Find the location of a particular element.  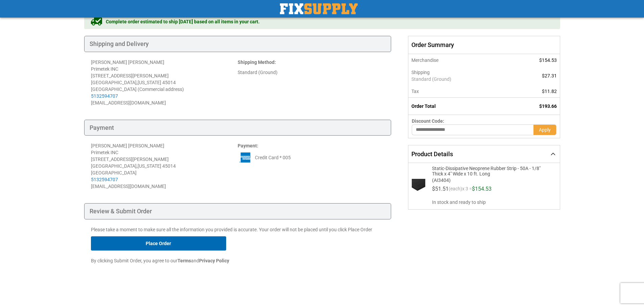

span: Static-Dissipative Neoprene Rubber Strip - 50A - 1/8" Thick x 4" Wide x 10 ft. Long is located at coordinates (489, 171).